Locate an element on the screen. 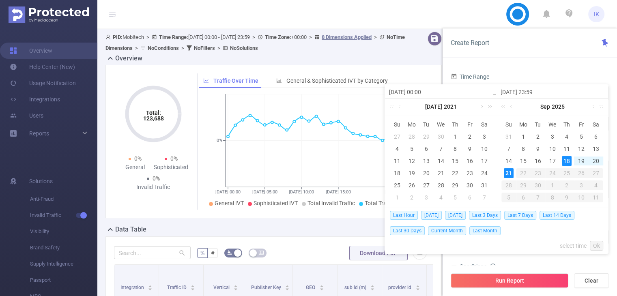 The image size is (617, 296). span: Fr is located at coordinates (470, 125).